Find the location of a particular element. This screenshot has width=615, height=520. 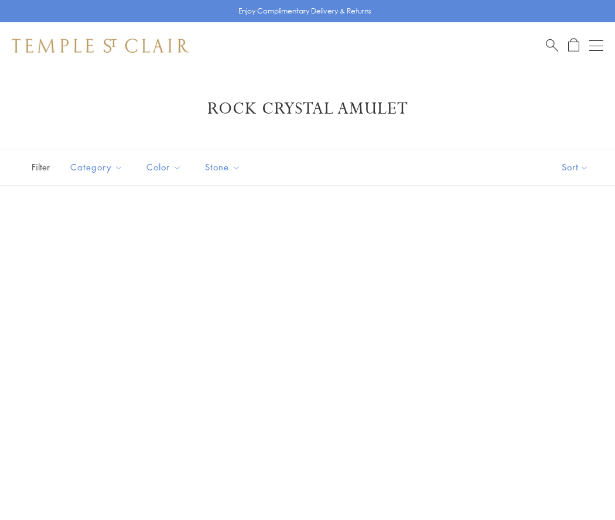

h1: Rock Crystal Amulet is located at coordinates (307, 109).